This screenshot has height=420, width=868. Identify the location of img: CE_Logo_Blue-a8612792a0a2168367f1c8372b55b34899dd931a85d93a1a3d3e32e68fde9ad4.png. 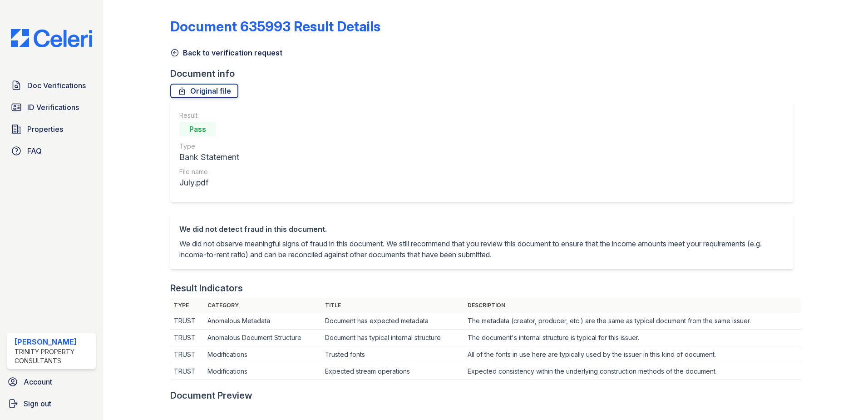
(51, 38).